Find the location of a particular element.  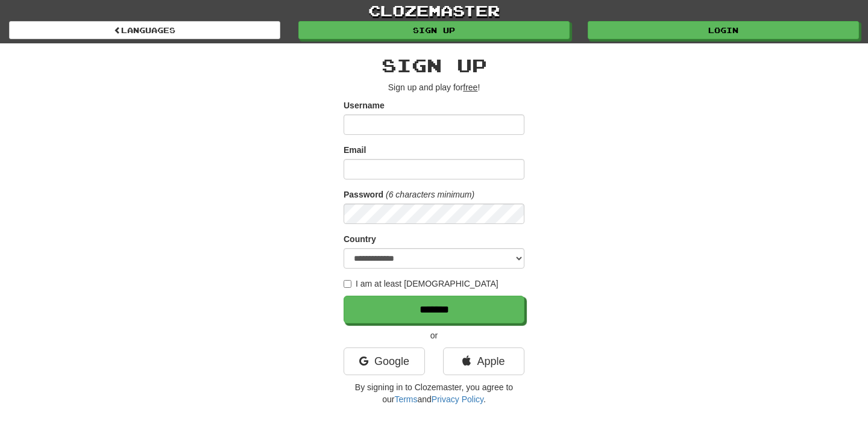

h2: Sign up is located at coordinates (434, 65).